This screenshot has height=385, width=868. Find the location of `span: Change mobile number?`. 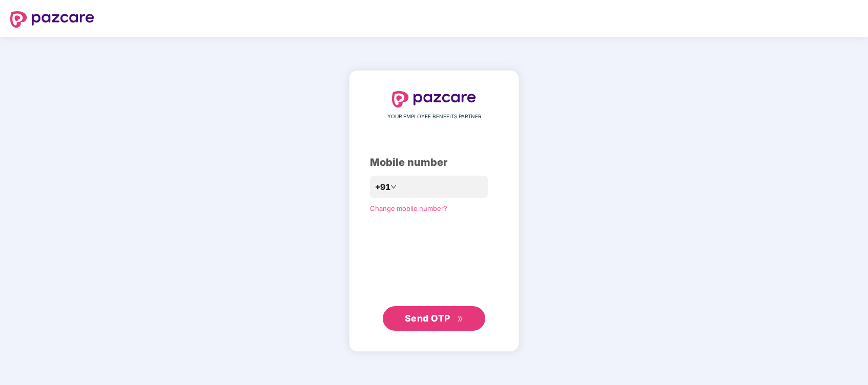

span: Change mobile number? is located at coordinates (408, 208).